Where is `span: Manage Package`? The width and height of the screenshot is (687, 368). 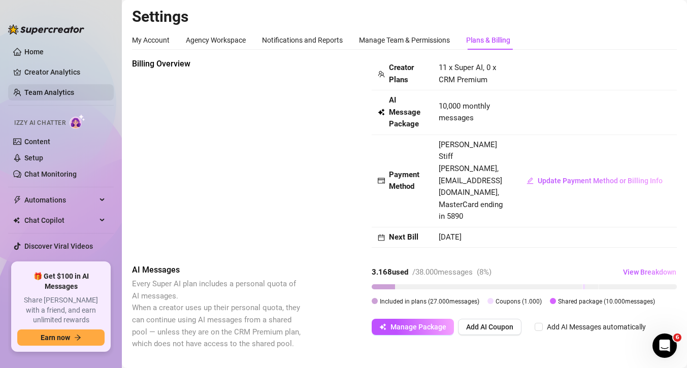 span: Manage Package is located at coordinates (418, 327).